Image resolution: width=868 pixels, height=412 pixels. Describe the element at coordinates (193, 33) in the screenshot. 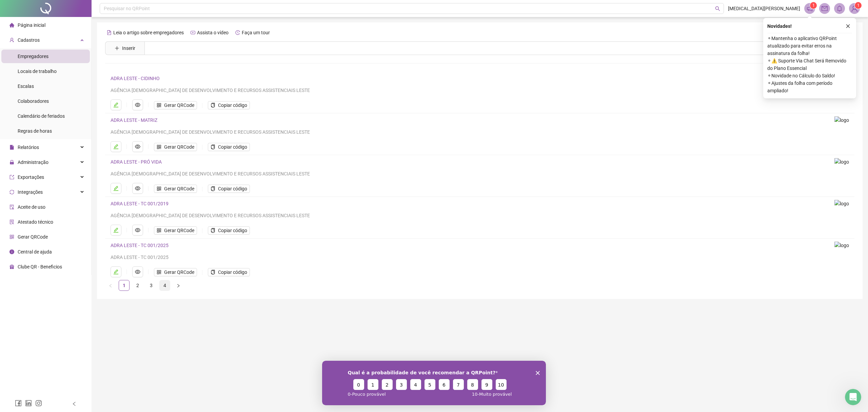

I see `span: youtube` at that location.